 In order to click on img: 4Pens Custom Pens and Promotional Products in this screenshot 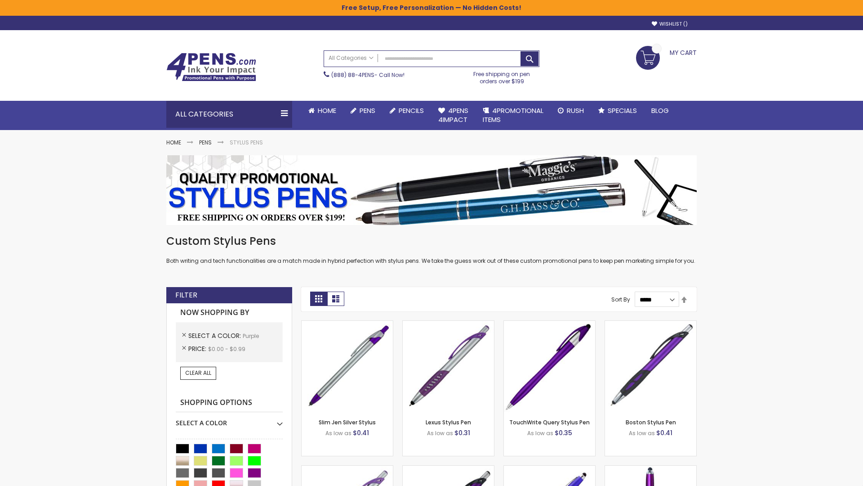, I will do `click(211, 67)`.